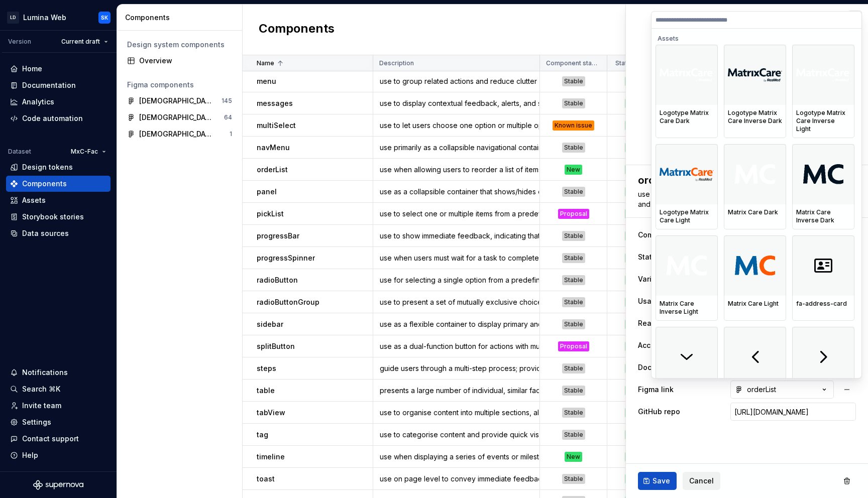 The image size is (868, 498). Describe the element at coordinates (755, 212) in the screenshot. I see `div: Matrix Care Dark` at that location.